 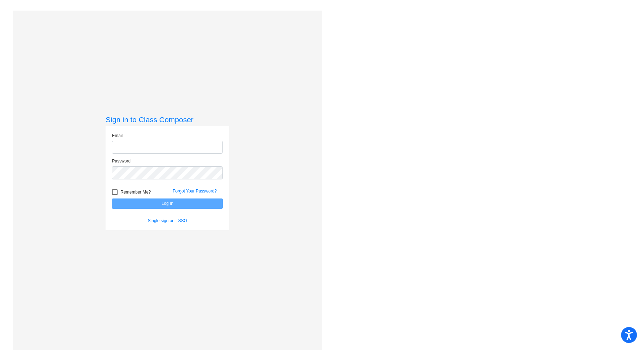 I want to click on h3: Sign in to Class Composer, so click(x=167, y=120).